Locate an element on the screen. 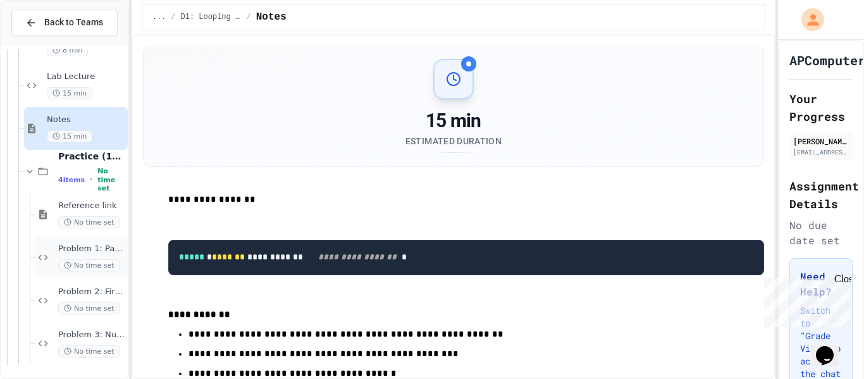 The height and width of the screenshot is (379, 864). span: D1: Looping - While Loops is located at coordinates (211, 17).